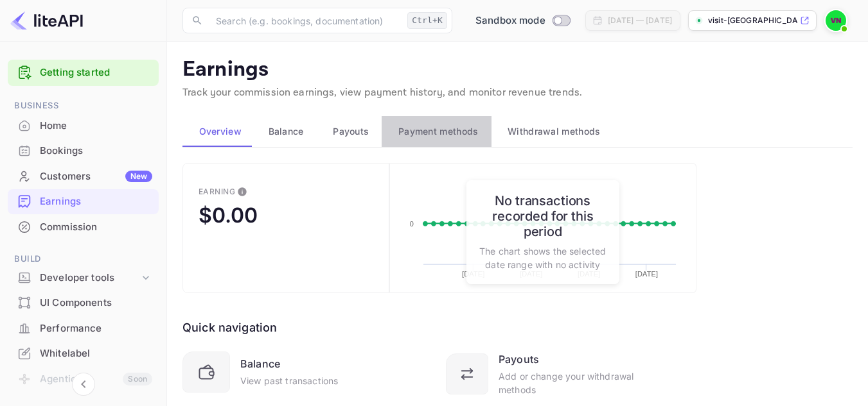 Image resolution: width=868 pixels, height=406 pixels. Describe the element at coordinates (83, 151) in the screenshot. I see `a: Bookings` at that location.